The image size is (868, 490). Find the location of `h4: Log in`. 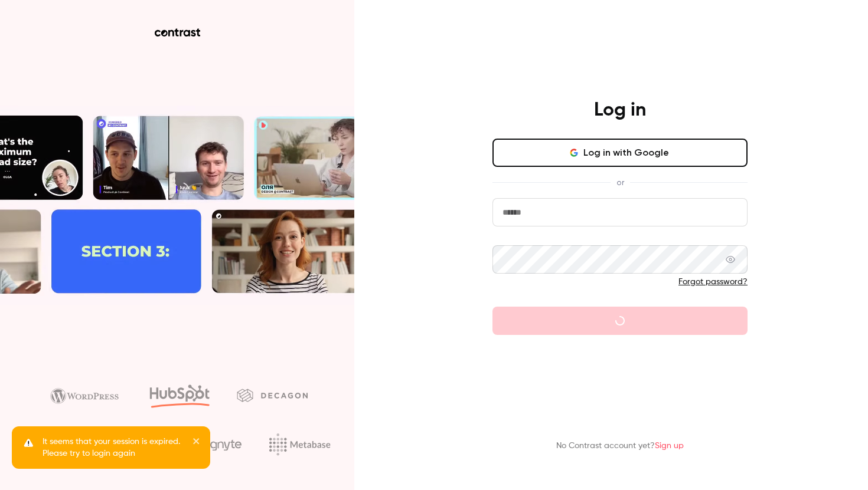

h4: Log in is located at coordinates (620, 110).